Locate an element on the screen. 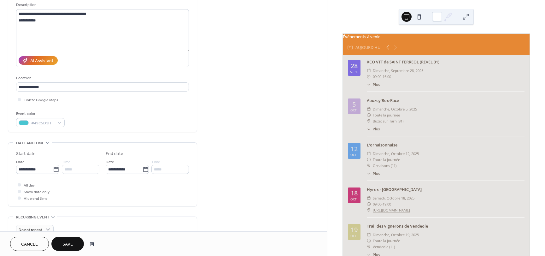 The image size is (545, 256). span: Hide end time is located at coordinates (36, 198).